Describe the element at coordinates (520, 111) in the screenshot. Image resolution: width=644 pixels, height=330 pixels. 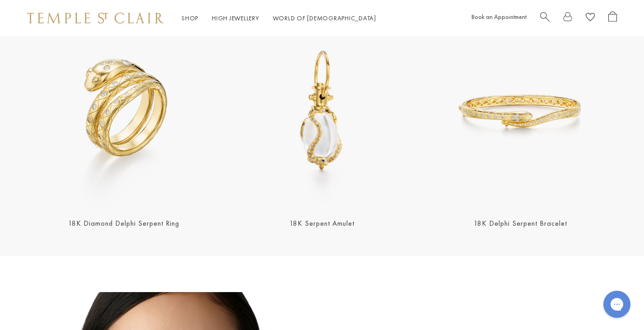
I see `img: 18K Delphi Serpent Bracelet` at that location.